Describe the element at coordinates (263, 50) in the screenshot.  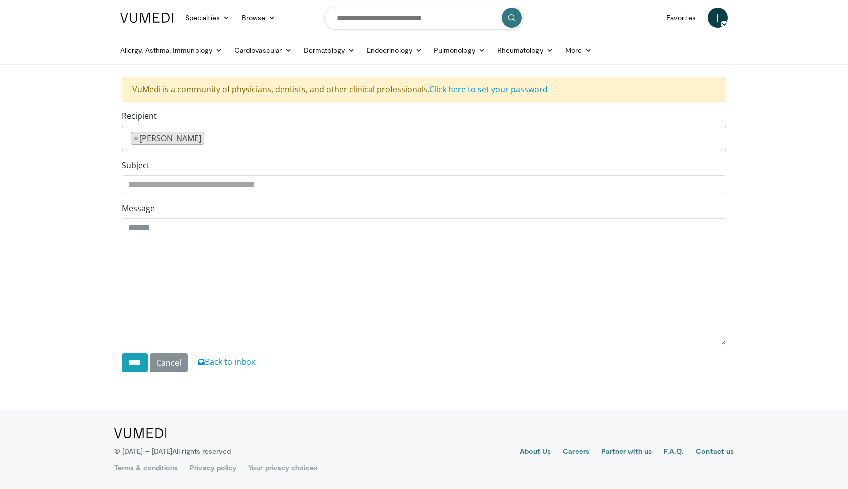
I see `a: Cardiovascular` at that location.